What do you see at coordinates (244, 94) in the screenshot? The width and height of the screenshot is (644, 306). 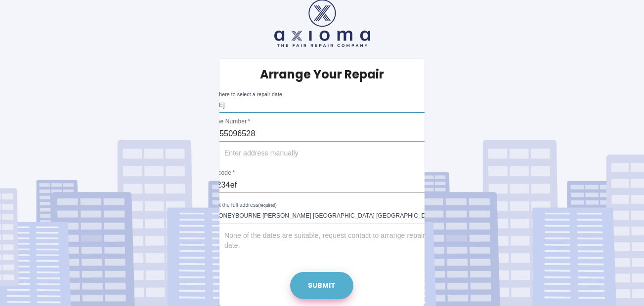 I see `label: Click here to select a repair date` at bounding box center [244, 94].